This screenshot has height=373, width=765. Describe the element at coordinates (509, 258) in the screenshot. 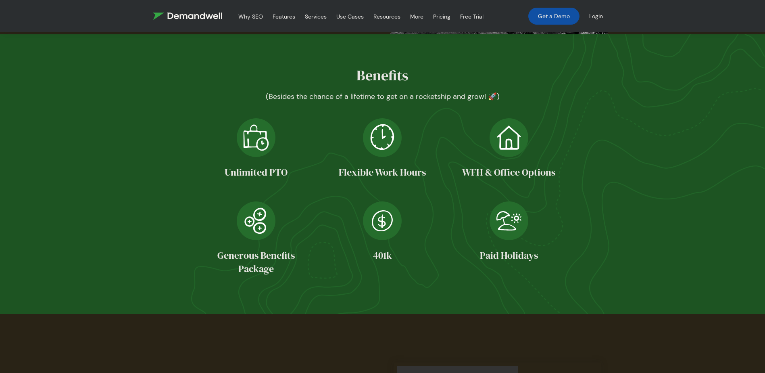

I see `h4: Paid Holidays` at that location.